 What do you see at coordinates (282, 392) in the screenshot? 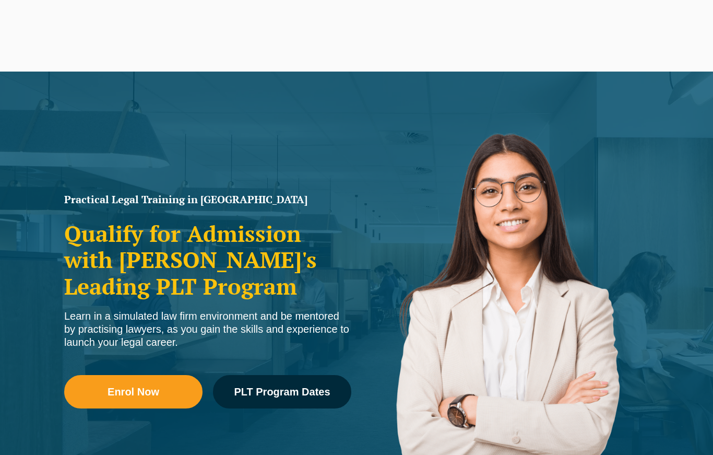
I see `span: PLT Program Dates` at bounding box center [282, 392].